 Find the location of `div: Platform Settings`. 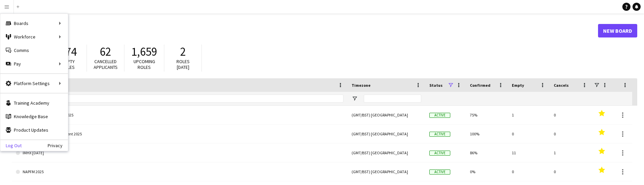

div: Platform Settings is located at coordinates (34, 83).